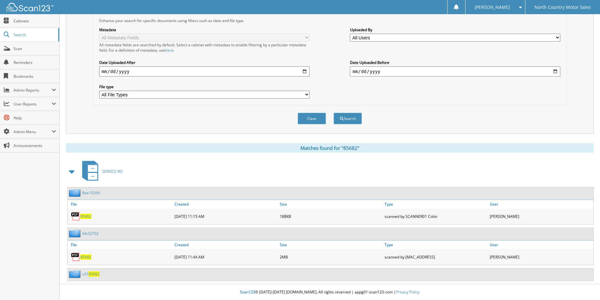 This screenshot has height=300, width=600. What do you see at coordinates (30, 7) in the screenshot?
I see `img: scan123-logo-white.svg` at bounding box center [30, 7].